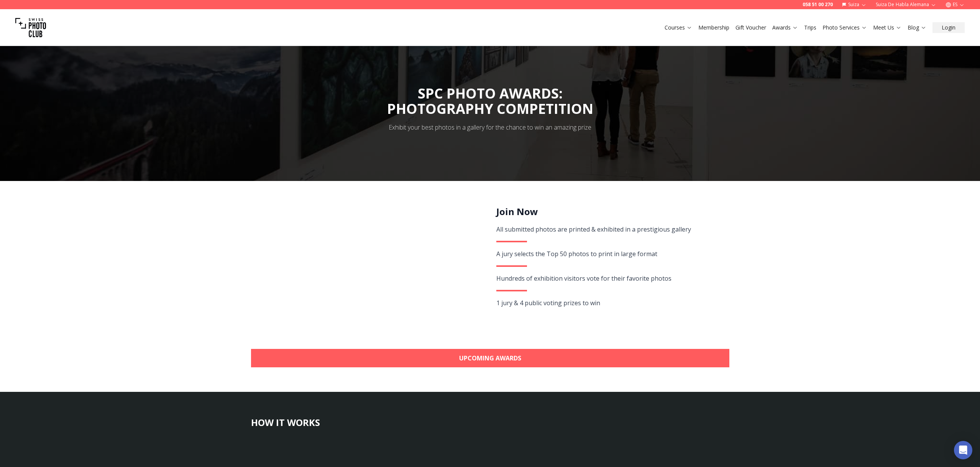  I want to click on a: 058 51 00 270, so click(818, 4).